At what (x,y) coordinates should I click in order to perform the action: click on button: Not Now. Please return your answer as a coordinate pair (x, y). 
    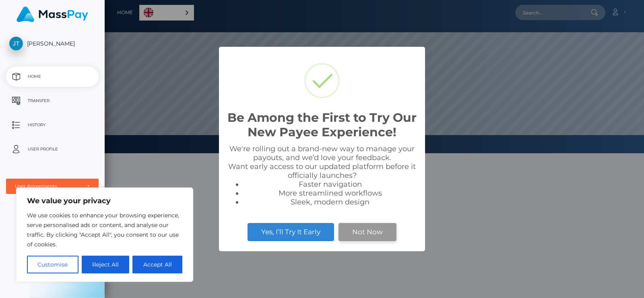
    Looking at the image, I should click on (368, 231).